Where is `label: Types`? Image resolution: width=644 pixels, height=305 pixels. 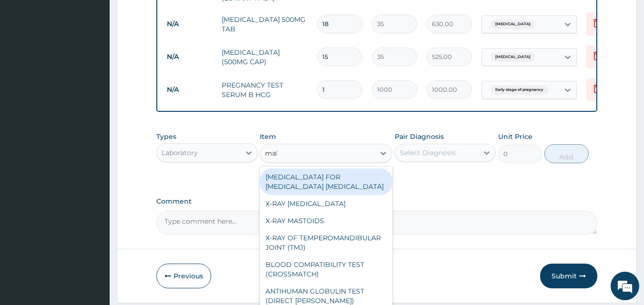
label: Types is located at coordinates (167, 136).